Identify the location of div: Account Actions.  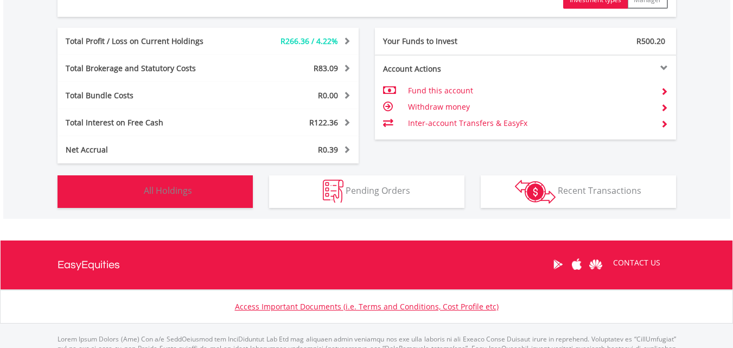
(450, 69).